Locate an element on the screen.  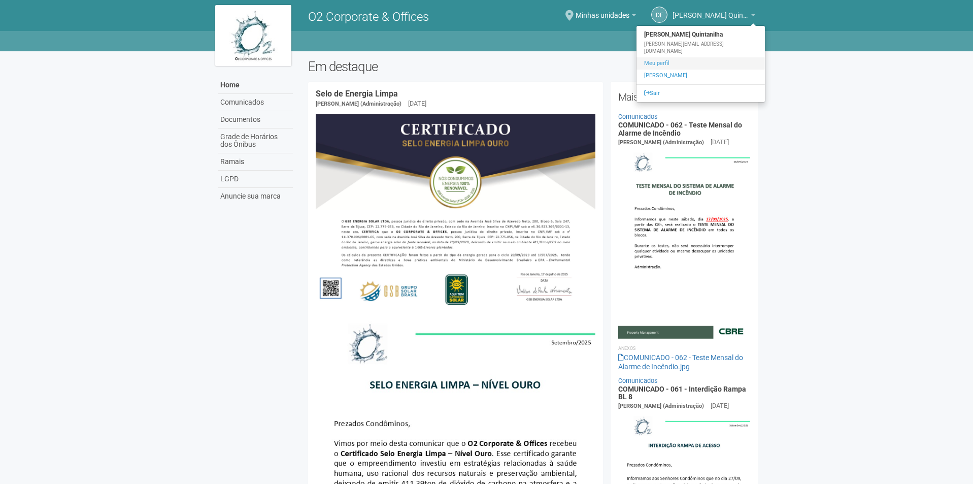
a: Documentos is located at coordinates (255, 120).